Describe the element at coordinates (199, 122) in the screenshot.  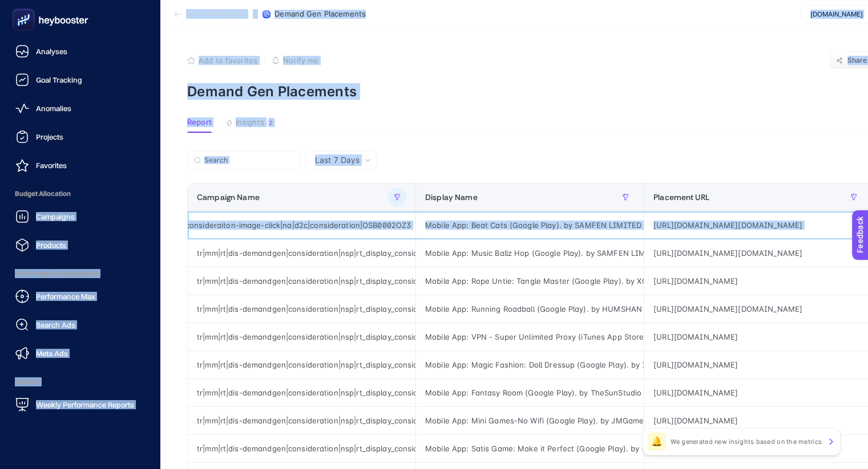
I see `span: Report` at that location.